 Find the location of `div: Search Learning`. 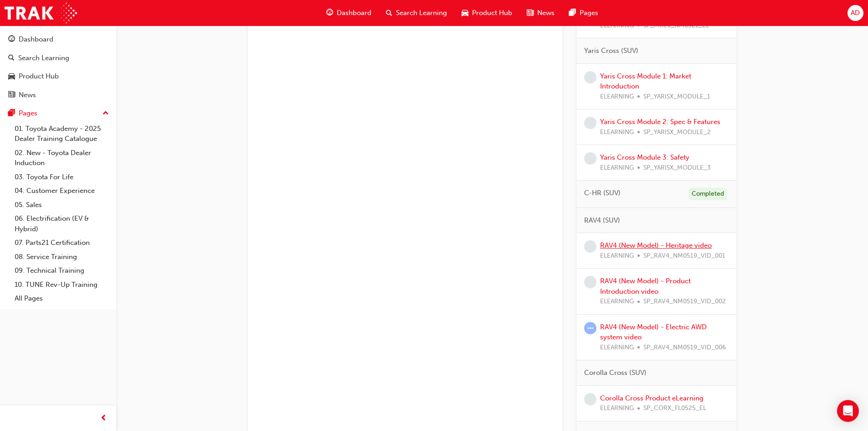

div: Search Learning is located at coordinates (44, 58).